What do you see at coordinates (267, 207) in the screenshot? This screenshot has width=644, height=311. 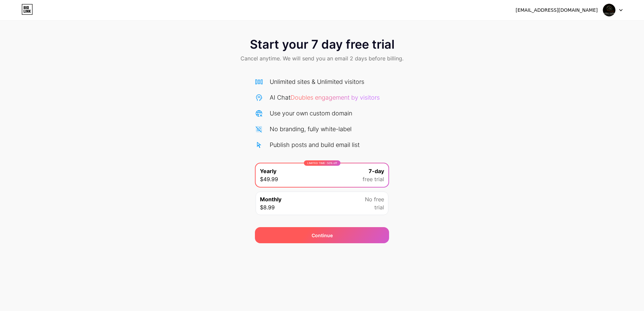 I see `span: $8.99` at bounding box center [267, 207].